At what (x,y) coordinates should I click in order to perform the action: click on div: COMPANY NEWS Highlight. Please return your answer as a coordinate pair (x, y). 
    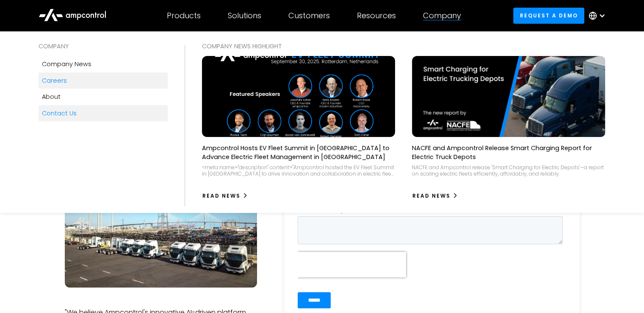
    Looking at the image, I should click on (404, 46).